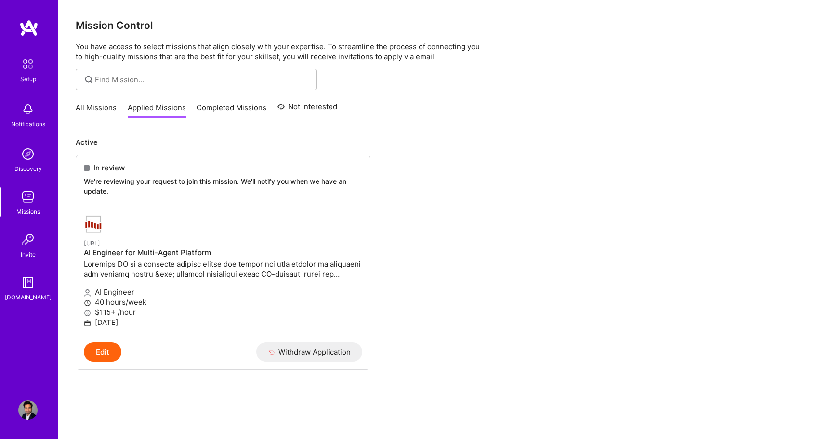 Image resolution: width=831 pixels, height=439 pixels. I want to click on a: User Avatar, so click(28, 411).